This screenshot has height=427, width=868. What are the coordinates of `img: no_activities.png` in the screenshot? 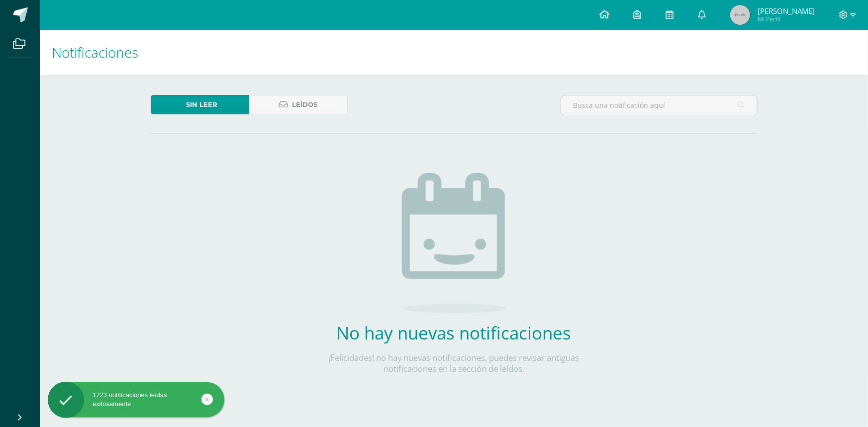 It's located at (454, 243).